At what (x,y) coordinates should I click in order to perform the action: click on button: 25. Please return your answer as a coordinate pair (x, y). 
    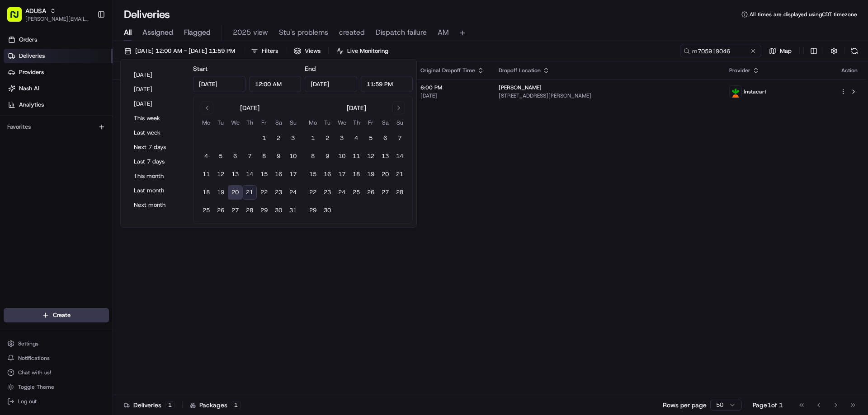
    Looking at the image, I should click on (356, 192).